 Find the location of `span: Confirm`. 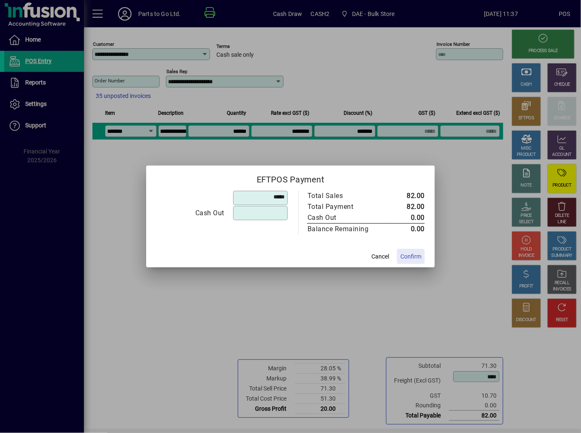

span: Confirm is located at coordinates (411, 256).